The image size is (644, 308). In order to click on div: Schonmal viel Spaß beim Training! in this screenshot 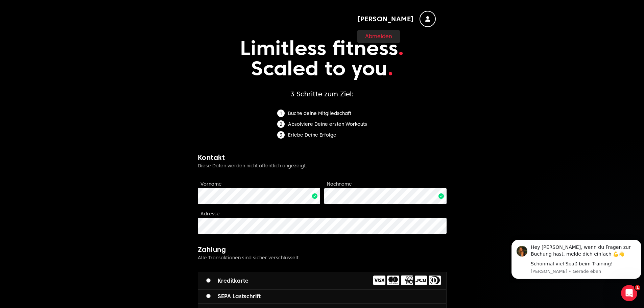, I will do `click(74, 30)`.